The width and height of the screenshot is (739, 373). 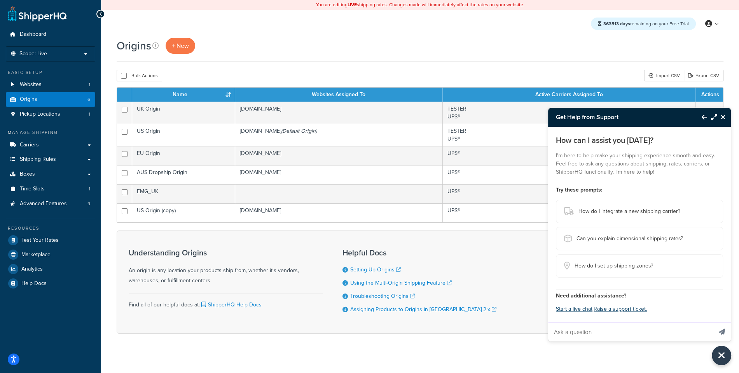 I want to click on span: Can you explain dimensional shipping rates?, so click(x=630, y=238).